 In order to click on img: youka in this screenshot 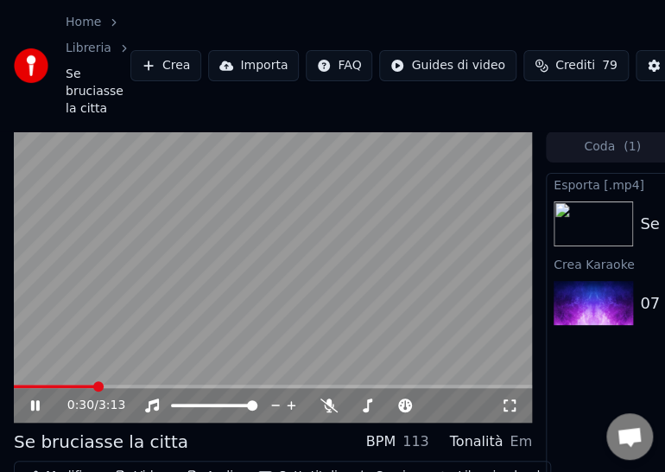, I will do `click(31, 66)`.